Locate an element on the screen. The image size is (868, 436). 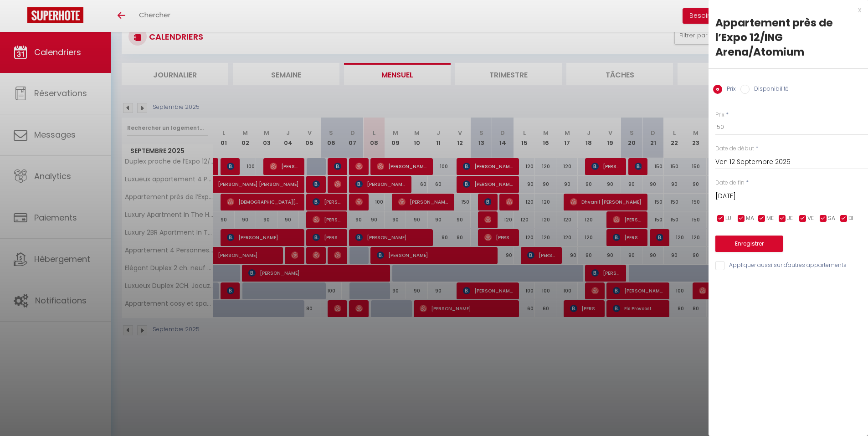
button: Ouvrir le widget de chat LiveChat is located at coordinates (21, 18).